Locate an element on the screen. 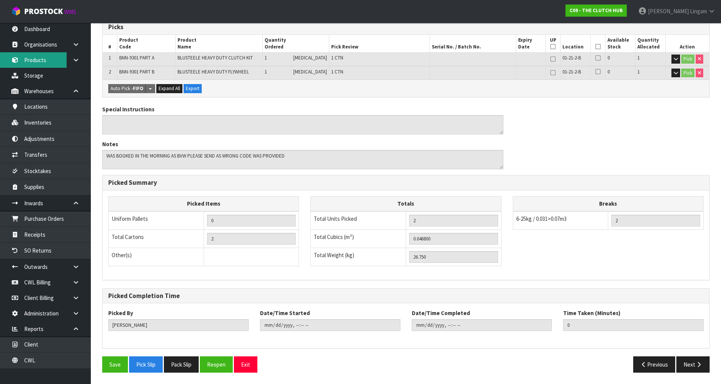 The image size is (721, 384). button: Pick Slip is located at coordinates (146, 364).